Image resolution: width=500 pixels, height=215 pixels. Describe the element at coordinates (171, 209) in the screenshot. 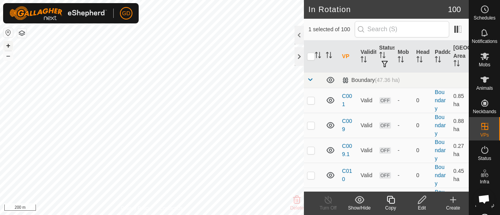

I see `a: Contact Us` at that location.